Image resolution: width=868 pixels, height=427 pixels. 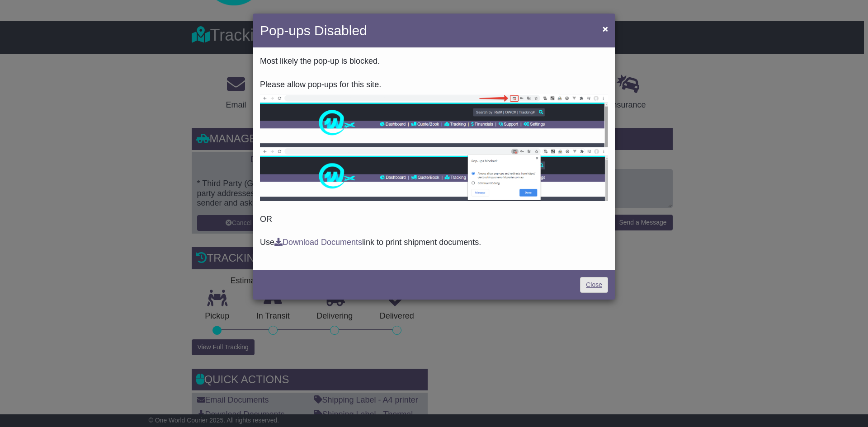 What do you see at coordinates (434, 243) in the screenshot?
I see `p: Use link to print shipment documents.` at bounding box center [434, 243].